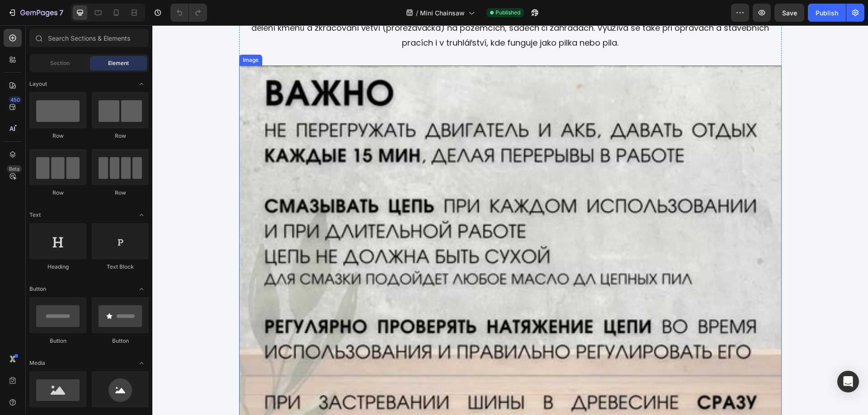  I want to click on div: 450, so click(15, 100).